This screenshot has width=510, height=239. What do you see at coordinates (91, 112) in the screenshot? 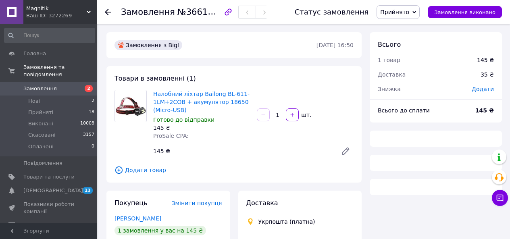
I see `span: 18` at bounding box center [91, 112].